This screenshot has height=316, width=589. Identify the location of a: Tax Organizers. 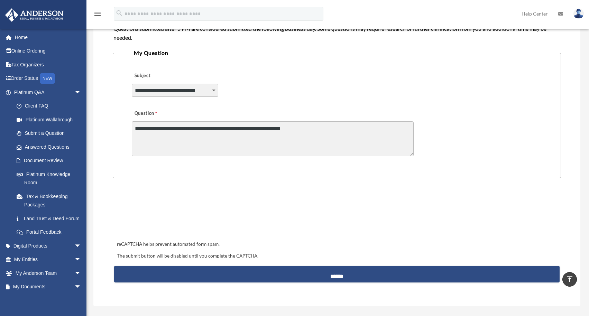
(48, 65).